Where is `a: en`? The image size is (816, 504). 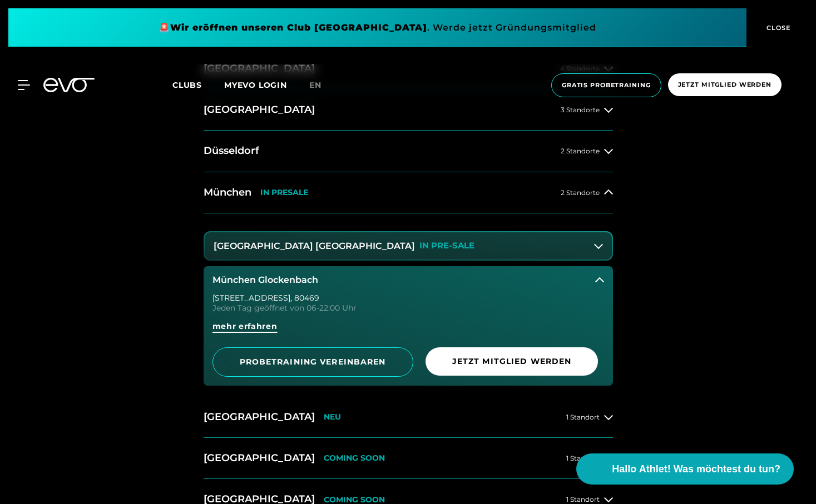 a: en is located at coordinates (322, 85).